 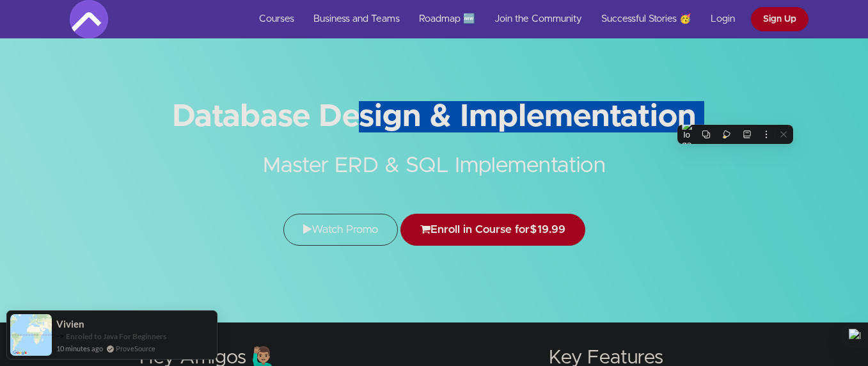 What do you see at coordinates (70, 324) in the screenshot?
I see `span: Vivien` at bounding box center [70, 324].